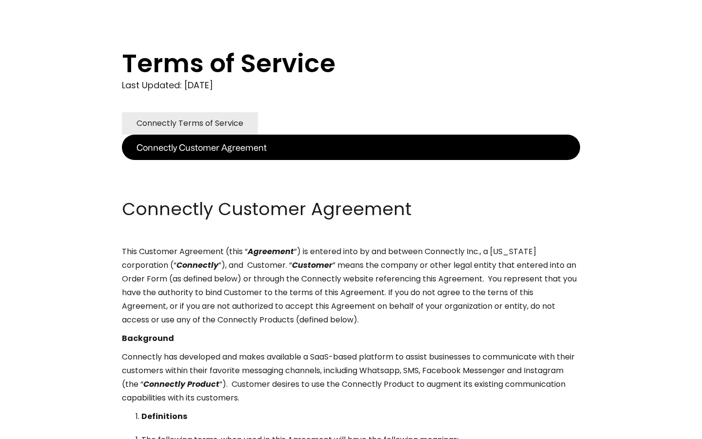 Image resolution: width=702 pixels, height=439 pixels. Describe the element at coordinates (39, 429) in the screenshot. I see `ul: Language list` at that location.